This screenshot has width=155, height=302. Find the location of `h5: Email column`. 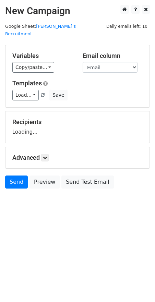

h5: Email column is located at coordinates (112, 56).